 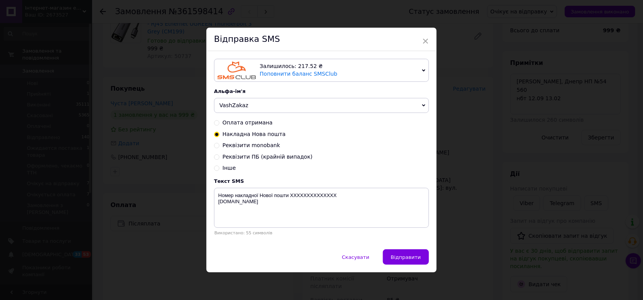 I want to click on span: Скасувати, so click(x=355, y=257).